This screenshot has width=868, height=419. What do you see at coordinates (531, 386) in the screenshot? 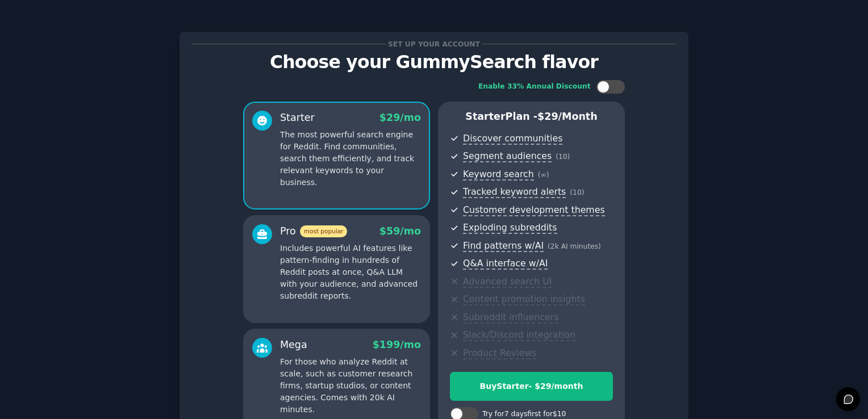
I see `div: Buy Starter - $ 29 /month` at bounding box center [531, 386].